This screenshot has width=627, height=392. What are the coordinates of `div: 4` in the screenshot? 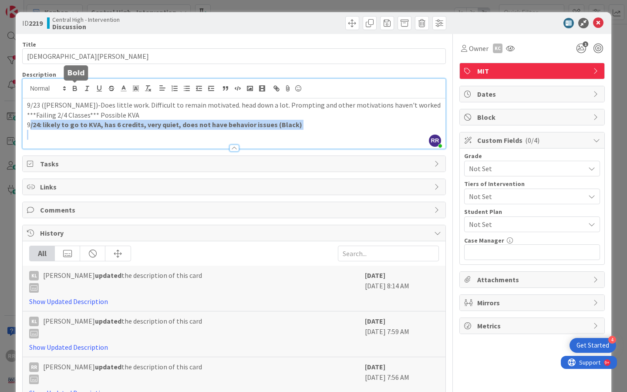 It's located at (612, 339).